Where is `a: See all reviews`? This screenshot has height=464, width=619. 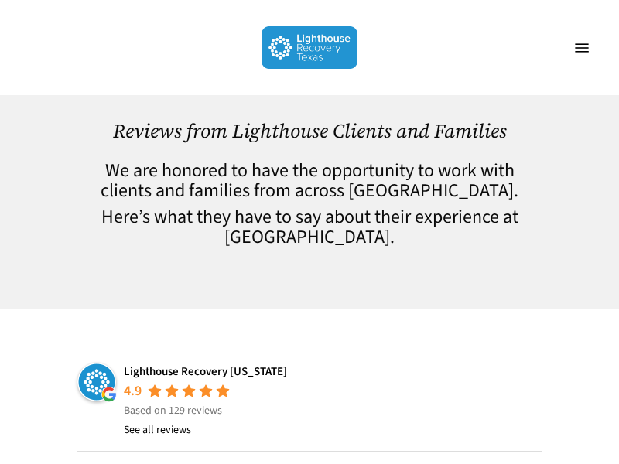
a: See all reviews is located at coordinates (157, 430).